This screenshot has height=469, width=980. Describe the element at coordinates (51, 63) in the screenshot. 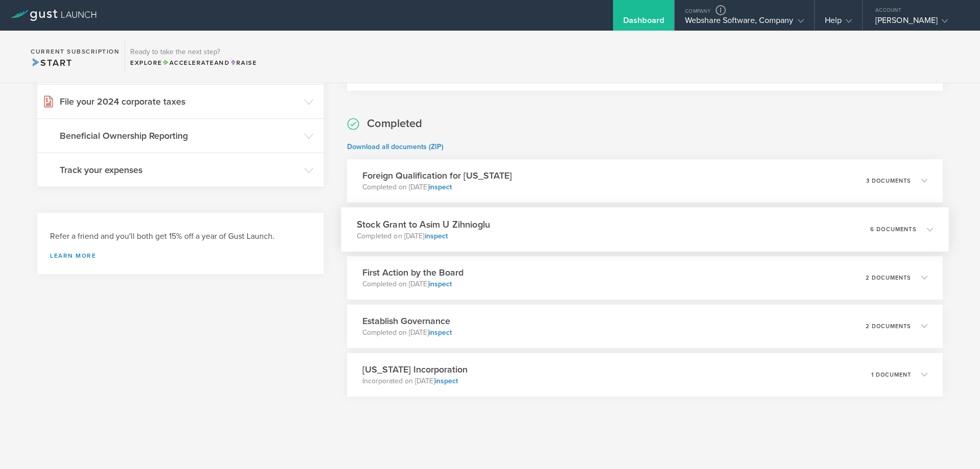

I see `span: Start` at that location.